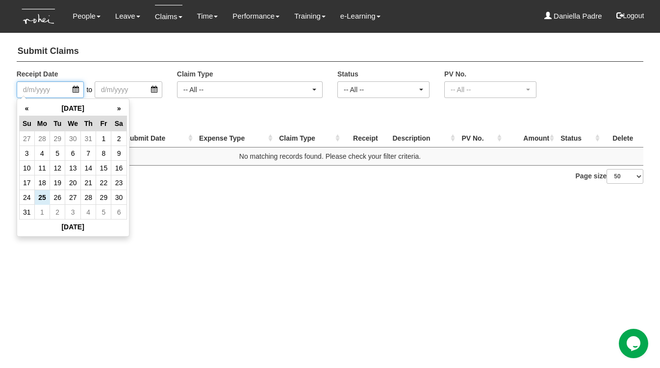 The height and width of the screenshot is (368, 660). What do you see at coordinates (26, 124) in the screenshot?
I see `th: Su` at bounding box center [26, 124].